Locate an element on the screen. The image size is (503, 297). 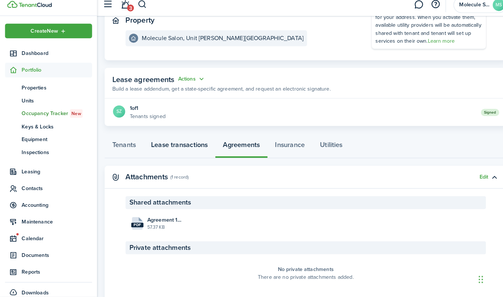
panel-main-section-header: Private attachments is located at coordinates (299, 250).